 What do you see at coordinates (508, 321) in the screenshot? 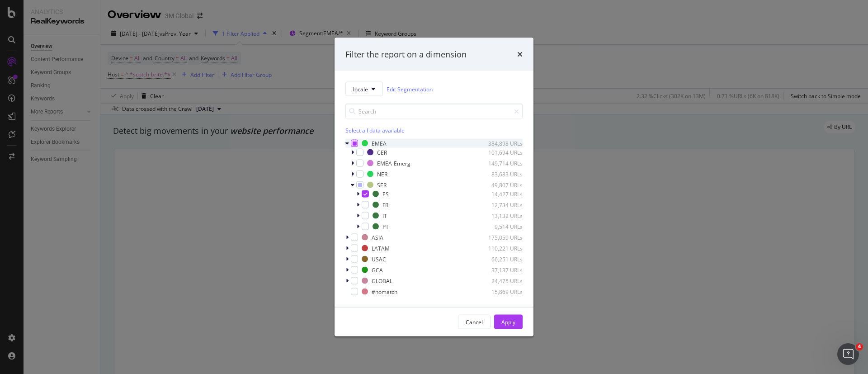
I see `div: Apply` at bounding box center [508, 321].